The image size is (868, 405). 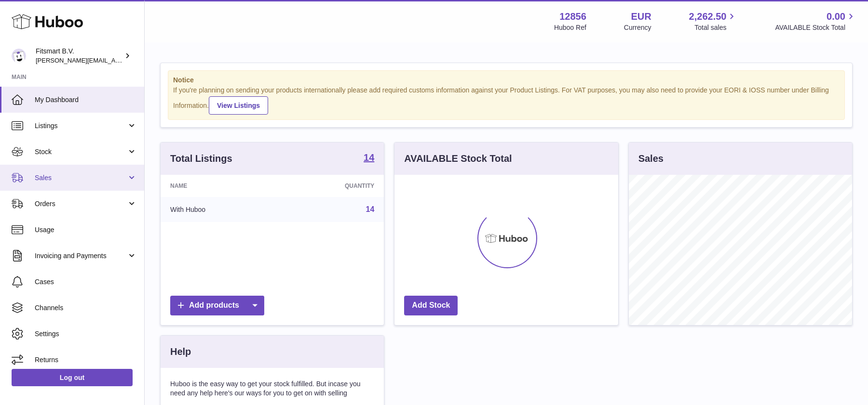 I want to click on p: Huboo is the easy way to get your stock fulfilled. But incase you need any help here's our ways f..., so click(x=272, y=389).